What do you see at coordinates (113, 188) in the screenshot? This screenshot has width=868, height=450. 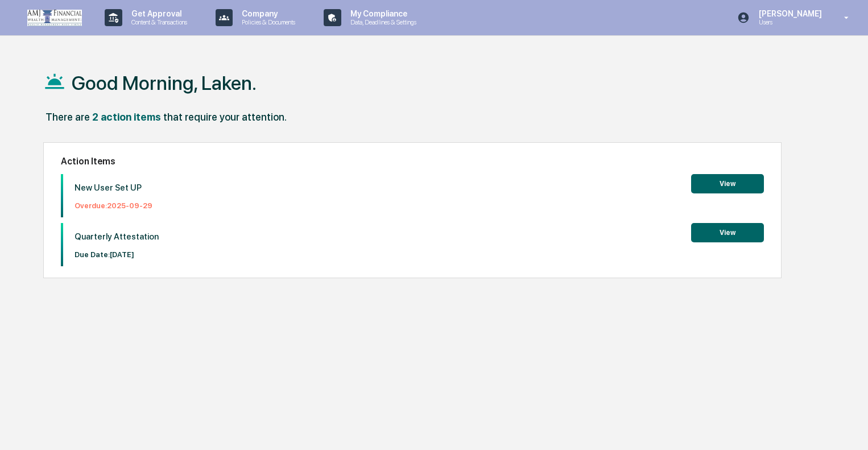 I see `p: New User Set UP` at bounding box center [113, 188].